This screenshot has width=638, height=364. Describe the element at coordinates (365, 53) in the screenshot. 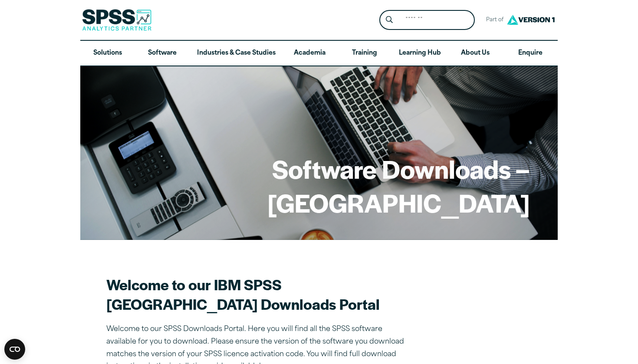

I see `a: Training` at that location.